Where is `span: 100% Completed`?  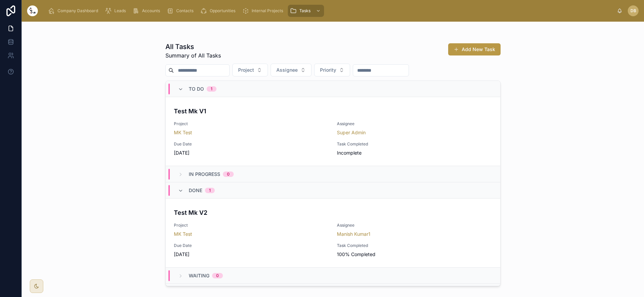
span: 100% Completed is located at coordinates (414, 254).